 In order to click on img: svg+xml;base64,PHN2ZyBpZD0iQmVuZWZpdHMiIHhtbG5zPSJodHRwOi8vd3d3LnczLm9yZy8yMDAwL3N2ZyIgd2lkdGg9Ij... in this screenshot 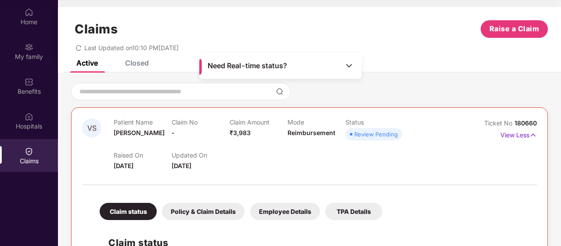, I will do `click(29, 82)`.